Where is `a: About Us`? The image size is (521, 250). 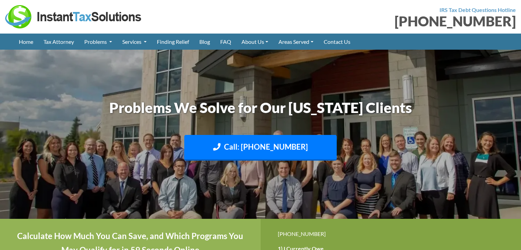 a: About Us is located at coordinates (255, 41).